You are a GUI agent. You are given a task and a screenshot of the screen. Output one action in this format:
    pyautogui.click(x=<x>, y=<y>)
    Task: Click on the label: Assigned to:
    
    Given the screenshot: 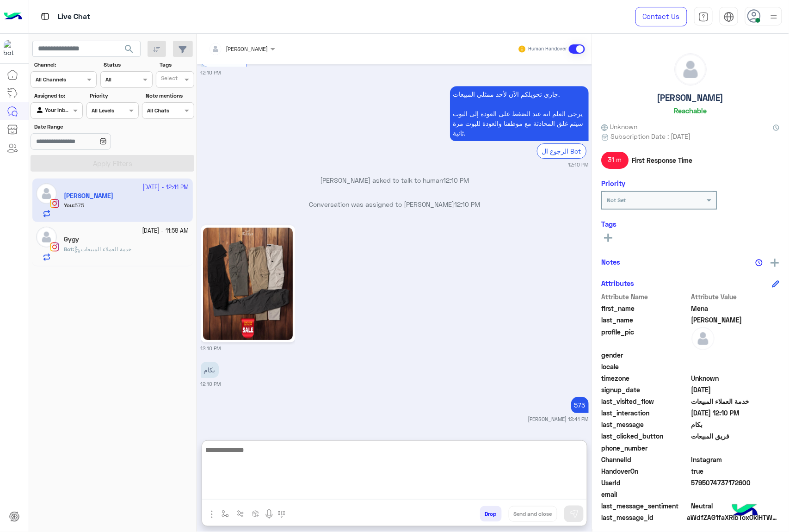 What is the action you would take?
    pyautogui.click(x=58, y=96)
    